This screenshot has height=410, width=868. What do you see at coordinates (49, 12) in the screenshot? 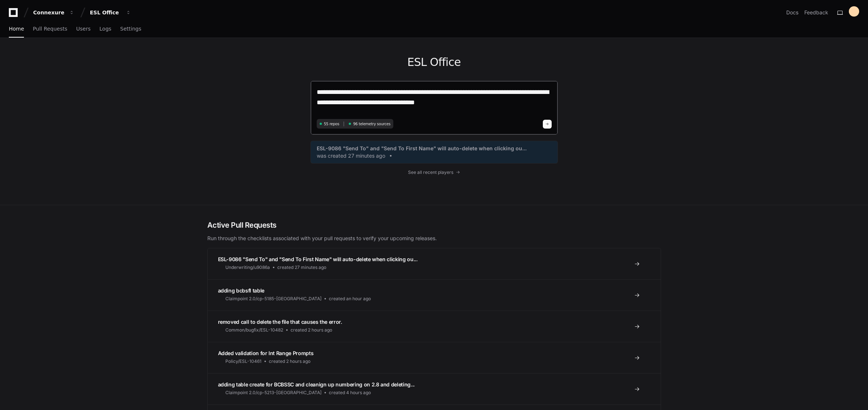
I see `div: Connexure` at bounding box center [49, 12].